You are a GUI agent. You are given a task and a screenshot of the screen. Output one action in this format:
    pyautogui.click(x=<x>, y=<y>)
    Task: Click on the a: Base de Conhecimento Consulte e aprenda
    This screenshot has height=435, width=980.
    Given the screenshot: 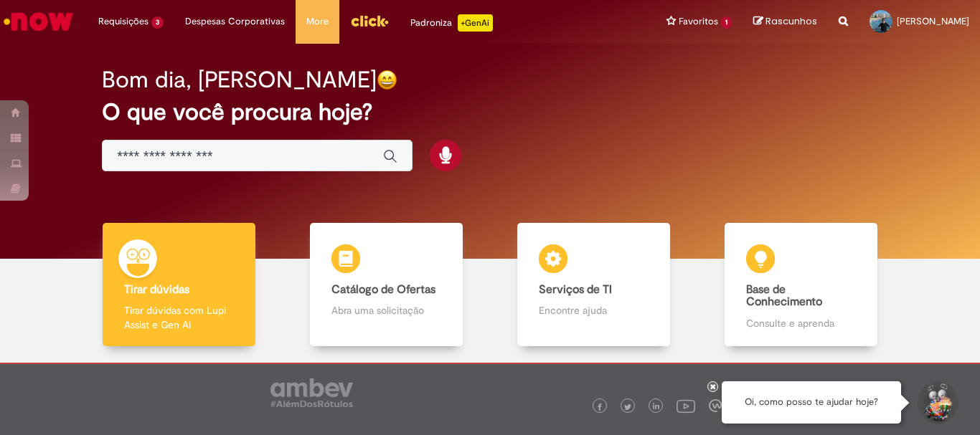 What is the action you would take?
    pyautogui.click(x=800, y=285)
    